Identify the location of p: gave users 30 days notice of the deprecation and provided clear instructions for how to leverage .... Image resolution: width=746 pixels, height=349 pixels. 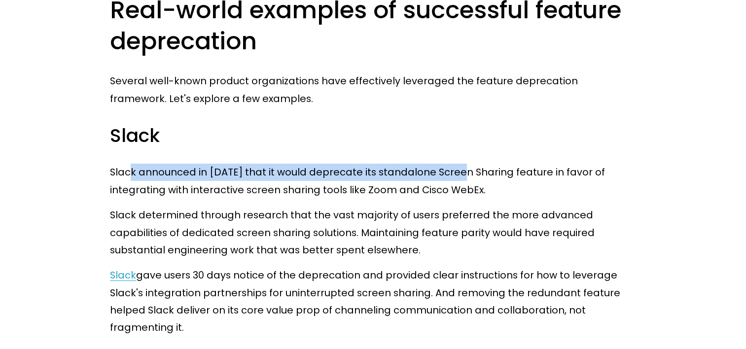
(373, 301).